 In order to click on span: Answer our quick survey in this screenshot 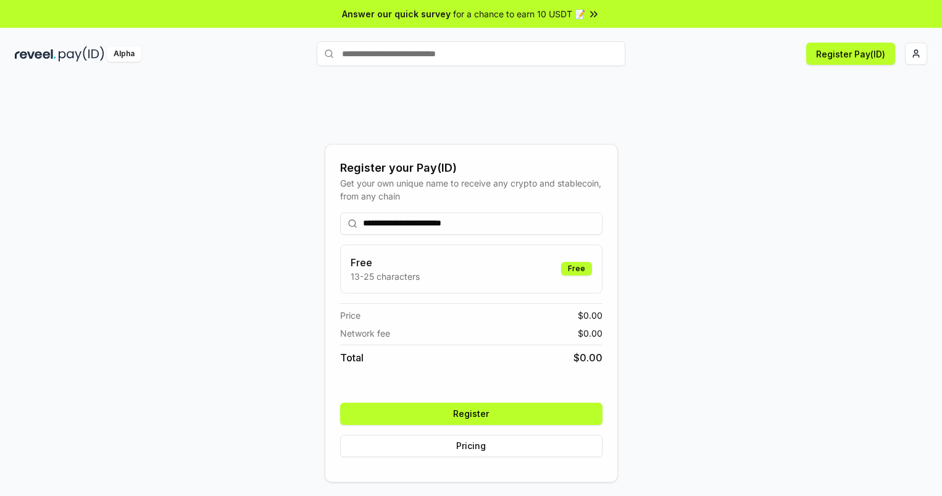, I will do `click(396, 14)`.